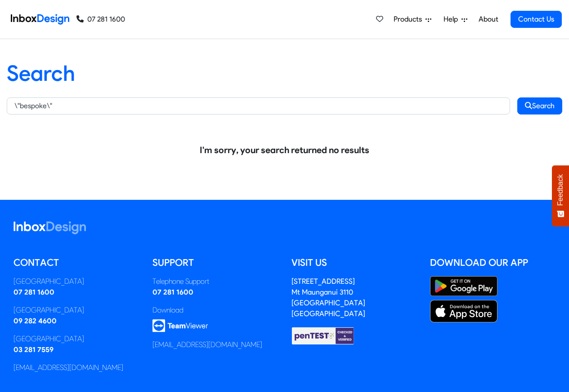 This screenshot has height=392, width=569. I want to click on button: Feedback - Show survey, so click(560, 196).